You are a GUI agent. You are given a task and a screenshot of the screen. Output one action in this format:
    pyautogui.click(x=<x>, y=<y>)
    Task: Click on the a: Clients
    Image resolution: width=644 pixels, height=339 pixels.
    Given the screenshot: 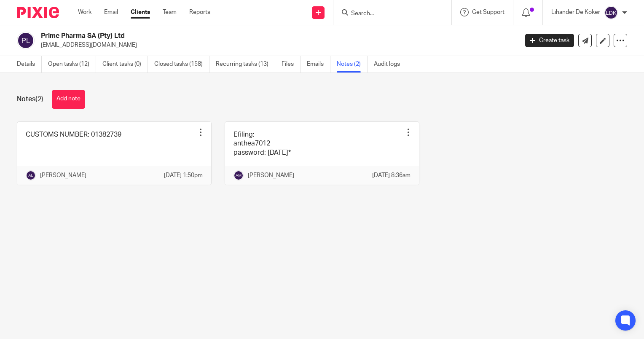 What is the action you would take?
    pyautogui.click(x=141, y=12)
    